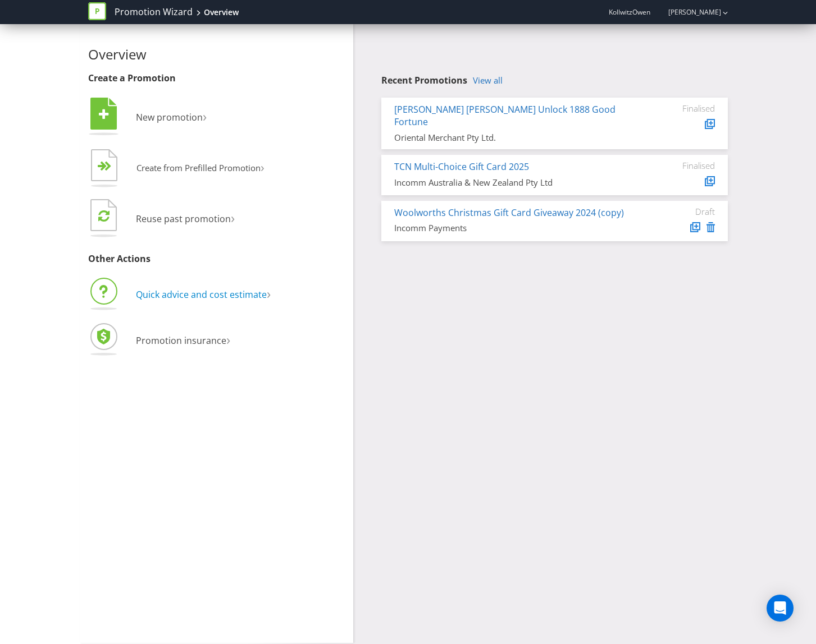 The image size is (816, 644). I want to click on div: Incomm Payments, so click(512, 228).